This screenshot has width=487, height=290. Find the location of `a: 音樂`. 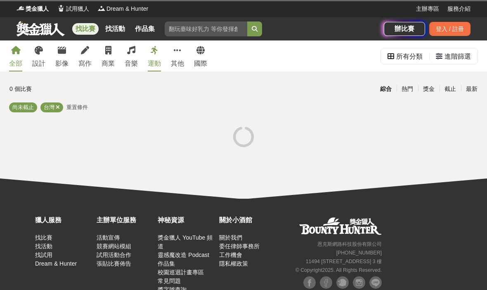

a: 音樂 is located at coordinates (131, 56).